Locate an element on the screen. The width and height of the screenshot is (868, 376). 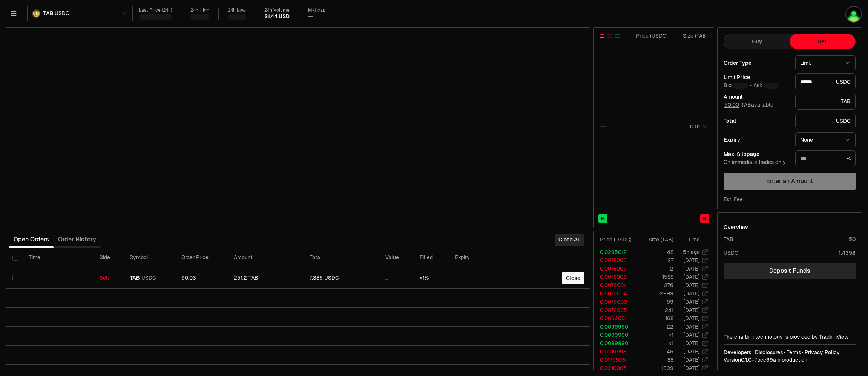
span: Ask is located at coordinates (766, 85).